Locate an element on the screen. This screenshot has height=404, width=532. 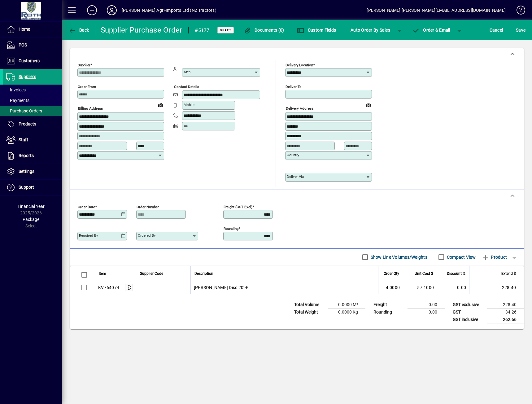
span: ave is located at coordinates (521, 30).